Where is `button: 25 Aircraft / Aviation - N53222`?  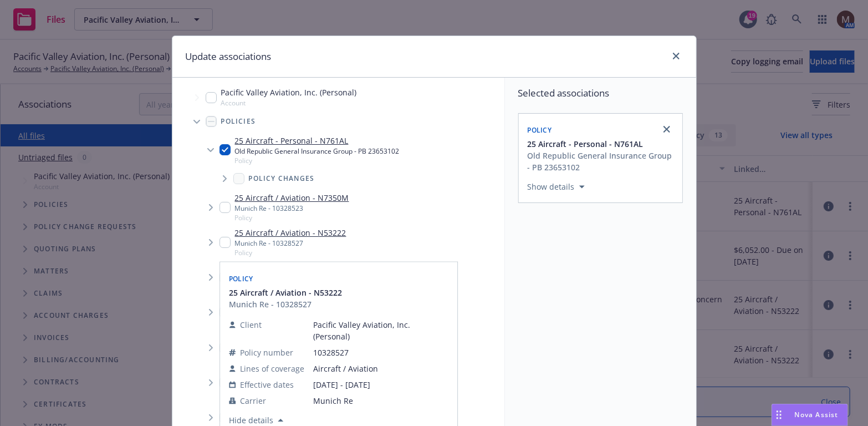
button: 25 Aircraft / Aviation - N53222 is located at coordinates (286, 292).